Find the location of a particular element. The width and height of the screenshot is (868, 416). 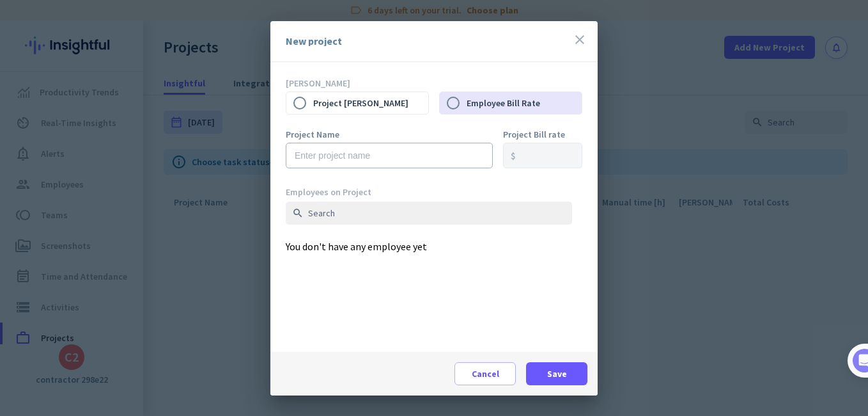

span: Cancel is located at coordinates (485, 373).